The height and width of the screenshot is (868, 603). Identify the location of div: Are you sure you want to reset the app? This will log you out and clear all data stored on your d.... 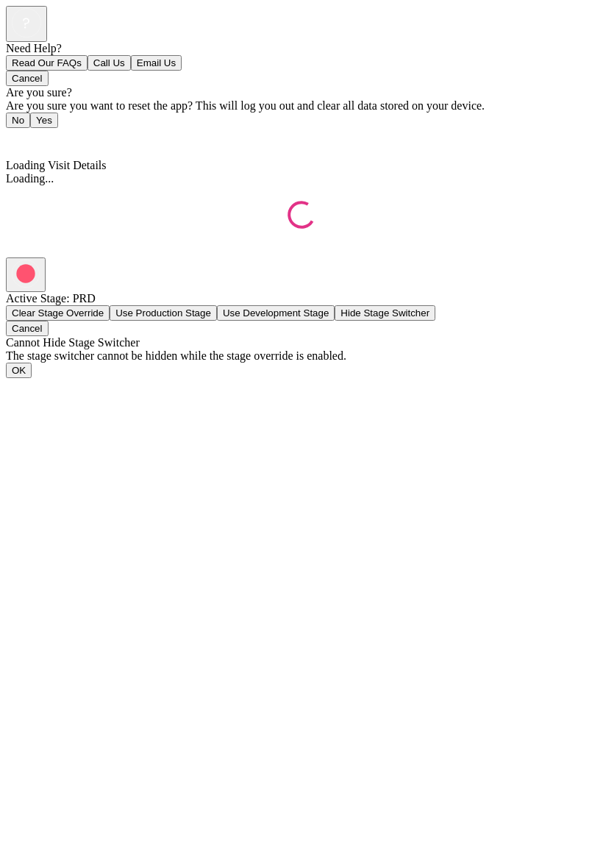
(302, 106).